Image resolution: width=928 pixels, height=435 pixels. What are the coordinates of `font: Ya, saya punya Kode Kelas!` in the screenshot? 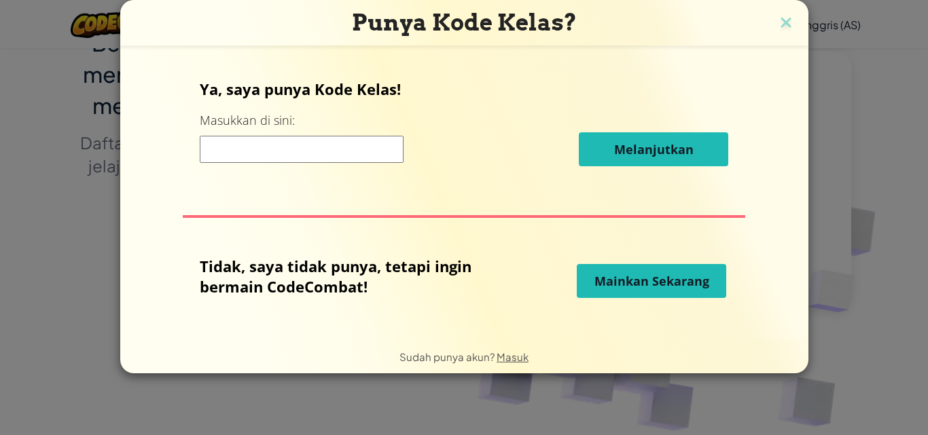 It's located at (300, 89).